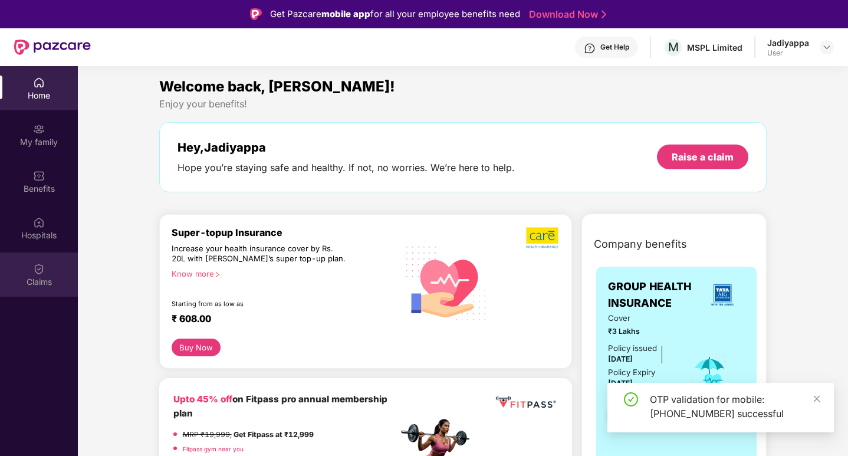 The width and height of the screenshot is (848, 456). What do you see at coordinates (39, 222) in the screenshot?
I see `img: svg+xml;base64,PHN2ZyBpZD0iSG9zcGl0YWxzIiB4bWxucz0iaHR0cDovL3d3dy53My5vcmcvMjAwMC9zdmciIHdpZHRoPS...` at bounding box center [39, 222].